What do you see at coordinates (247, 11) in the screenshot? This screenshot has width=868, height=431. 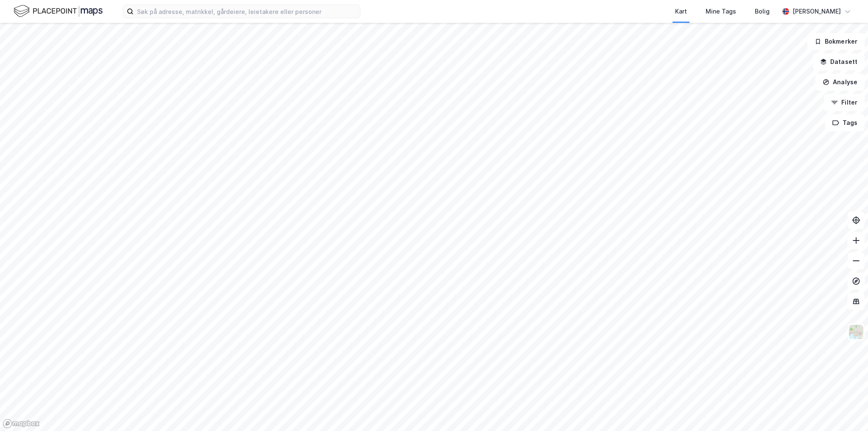 I see `input: Søk på adresse, matrikkel, gårdeiere, leietakere eller personer` at bounding box center [247, 11].